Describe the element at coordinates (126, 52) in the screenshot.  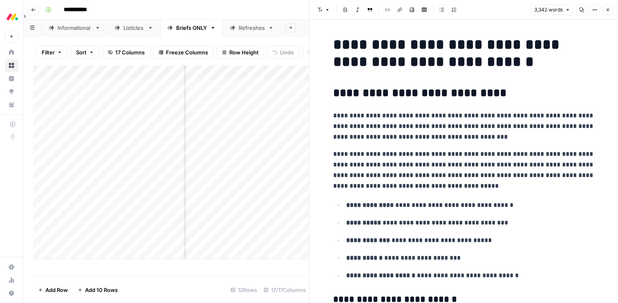
I see `button: 17 Columns` at that location.